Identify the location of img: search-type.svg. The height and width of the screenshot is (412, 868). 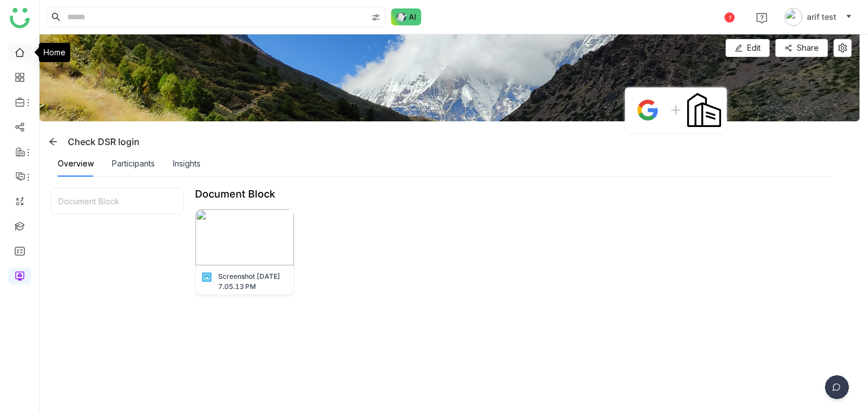
(376, 17).